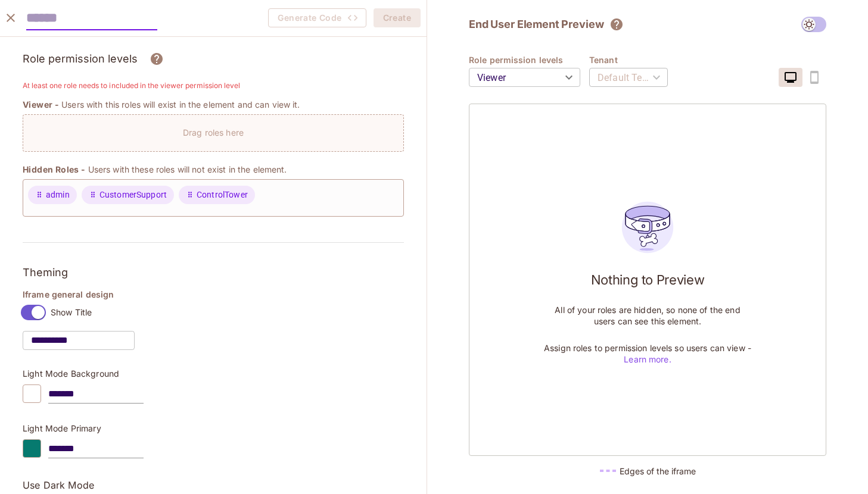 This screenshot has width=868, height=494. Describe the element at coordinates (647, 227) in the screenshot. I see `img: users_preview_empty_state` at that location.